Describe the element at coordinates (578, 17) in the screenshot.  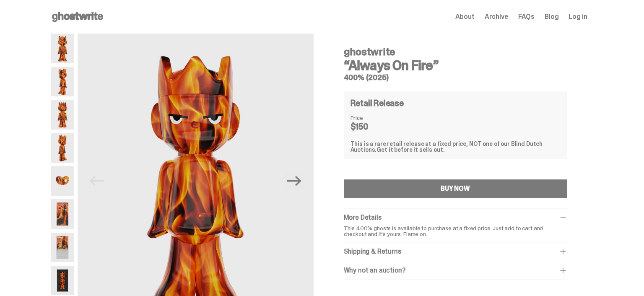
I see `span: Log in` at that location.